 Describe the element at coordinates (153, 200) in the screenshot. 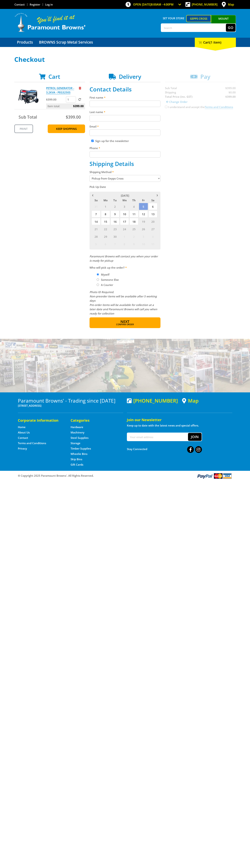

I see `span: Sa` at that location.